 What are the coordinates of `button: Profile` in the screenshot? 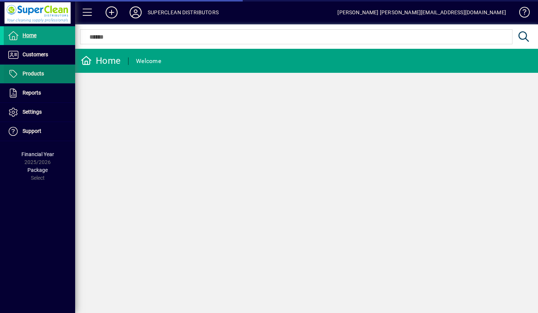 It's located at (136, 12).